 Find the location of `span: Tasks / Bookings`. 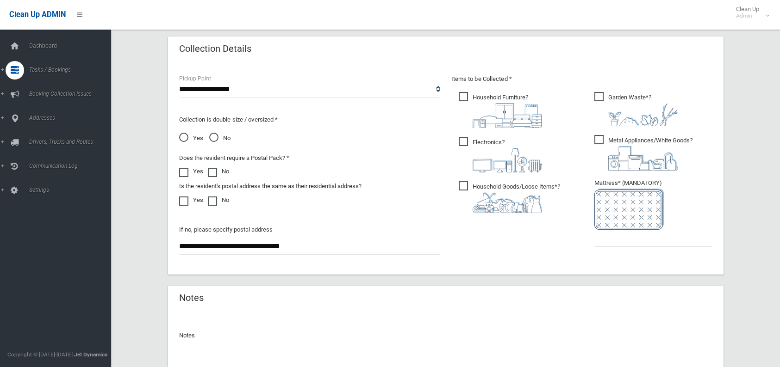

span: Tasks / Bookings is located at coordinates (72, 70).